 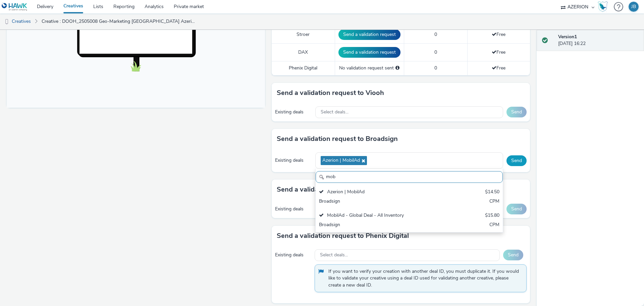 What do you see at coordinates (397, 68) in the screenshot?
I see `div: Please select a deal below and click on Send to send a validation request to Phenix Digital.` at bounding box center [397, 68].